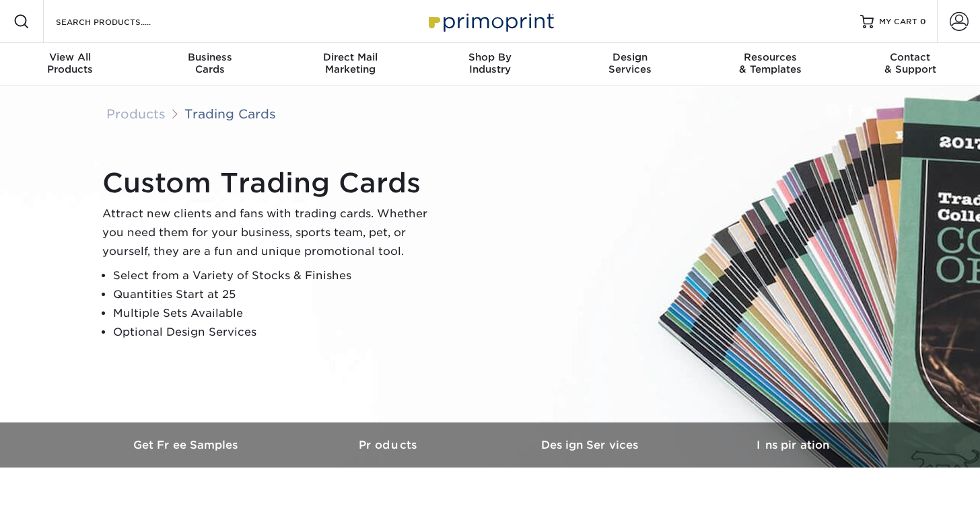 Image resolution: width=980 pixels, height=520 pixels. Describe the element at coordinates (276, 276) in the screenshot. I see `li: Select from a Variety of Stocks & Finishes` at that location.